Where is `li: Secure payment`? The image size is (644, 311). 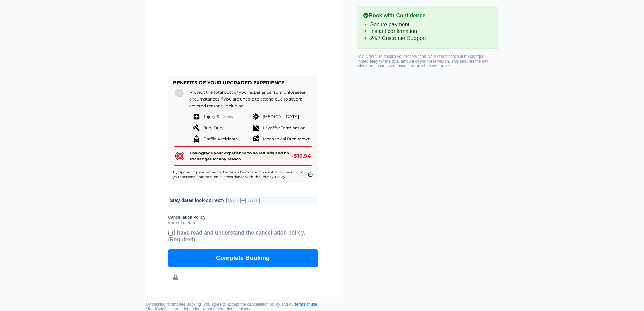 li: Secure payment is located at coordinates (427, 25).